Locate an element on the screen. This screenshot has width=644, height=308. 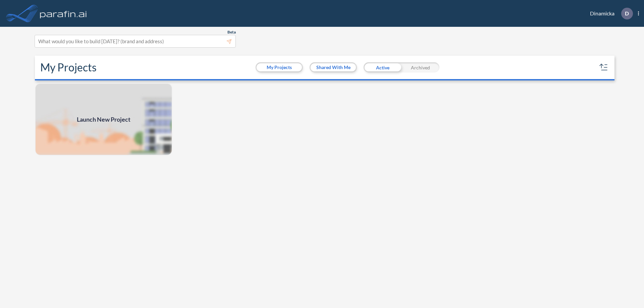
h2: My Projects is located at coordinates (68, 67).